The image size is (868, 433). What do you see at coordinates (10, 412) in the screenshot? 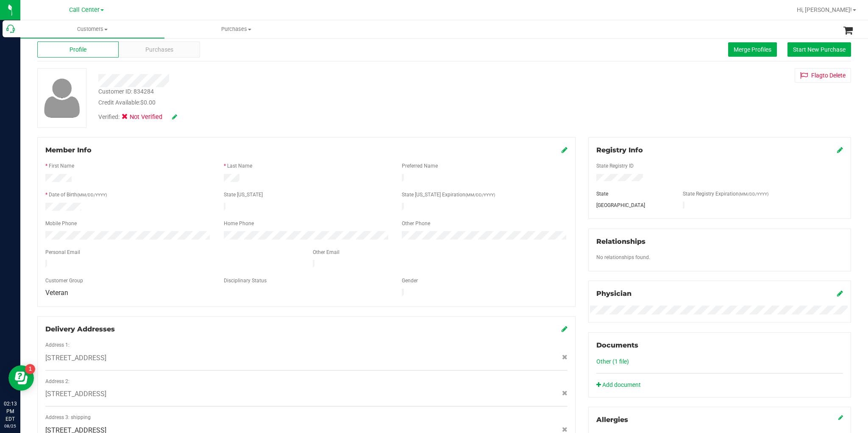
I see `p: 02:13 PM EDT` at bounding box center [10, 412].